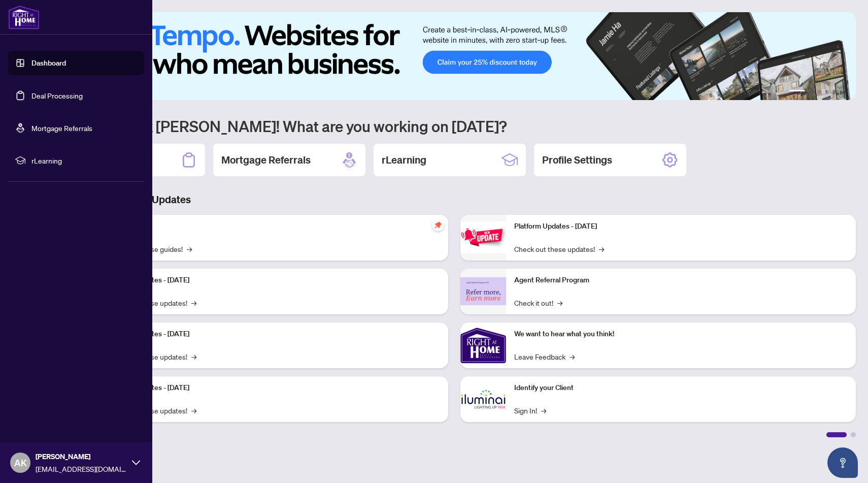 This screenshot has width=868, height=483. Describe the element at coordinates (811, 92) in the screenshot. I see `button: 2` at that location.